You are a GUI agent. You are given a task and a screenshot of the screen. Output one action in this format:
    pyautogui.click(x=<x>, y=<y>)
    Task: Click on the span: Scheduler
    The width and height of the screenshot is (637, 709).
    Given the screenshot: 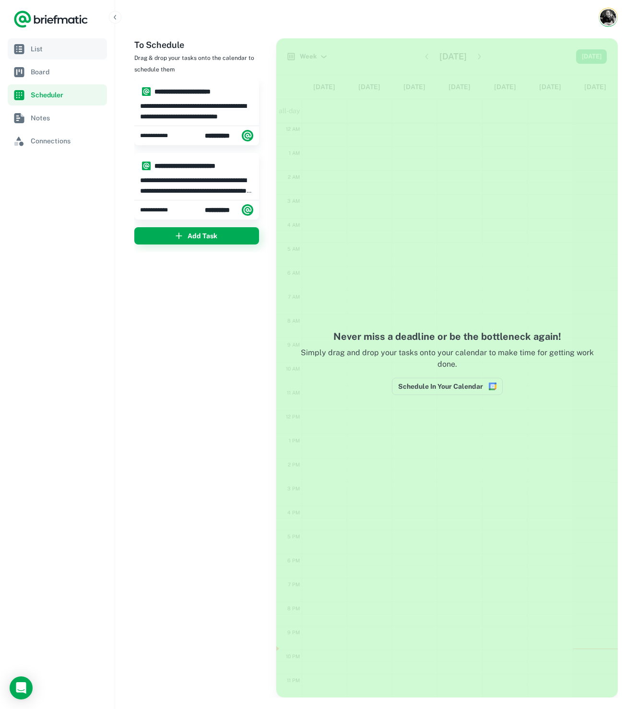 What is the action you would take?
    pyautogui.click(x=67, y=95)
    